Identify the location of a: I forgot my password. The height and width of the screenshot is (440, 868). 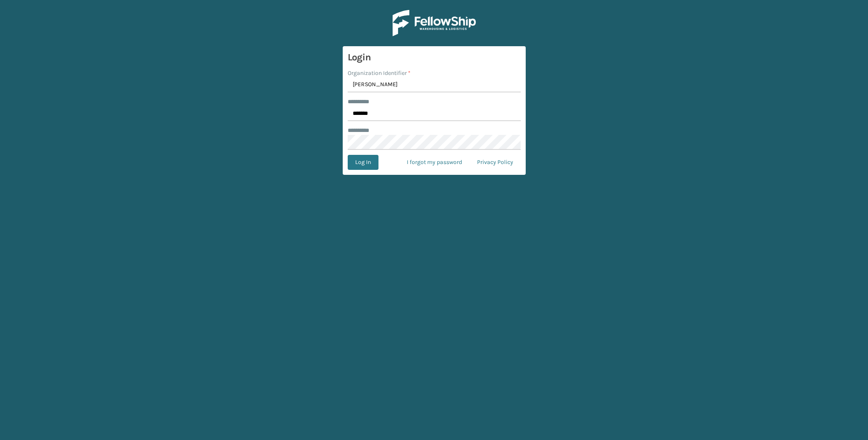
(434, 163).